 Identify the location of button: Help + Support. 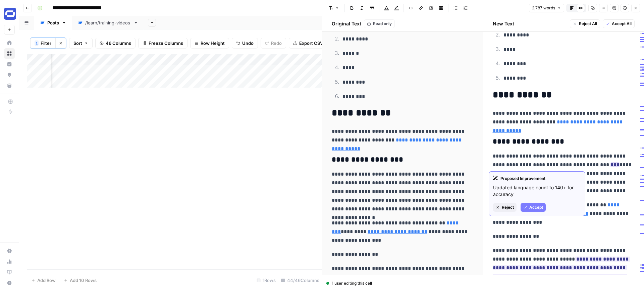
(9, 283).